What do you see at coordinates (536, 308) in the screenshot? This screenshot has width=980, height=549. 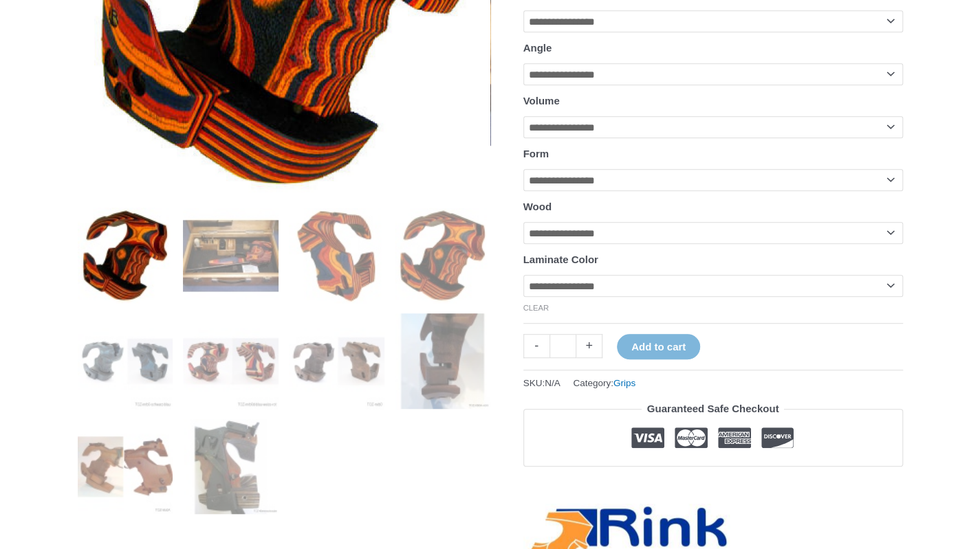 I see `a: Clear options` at bounding box center [536, 308].